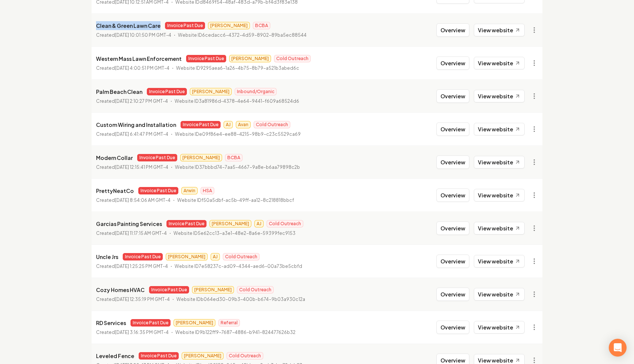  What do you see at coordinates (107, 257) in the screenshot?
I see `p: Uncle Jrs` at bounding box center [107, 257].